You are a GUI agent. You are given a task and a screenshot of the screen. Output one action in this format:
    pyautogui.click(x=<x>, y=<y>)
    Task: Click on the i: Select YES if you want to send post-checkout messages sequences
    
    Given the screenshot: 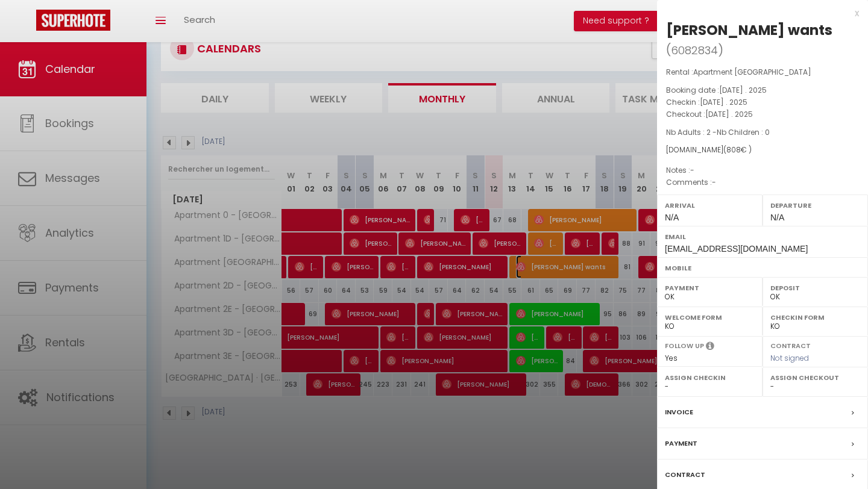 What is the action you would take?
    pyautogui.click(x=710, y=348)
    